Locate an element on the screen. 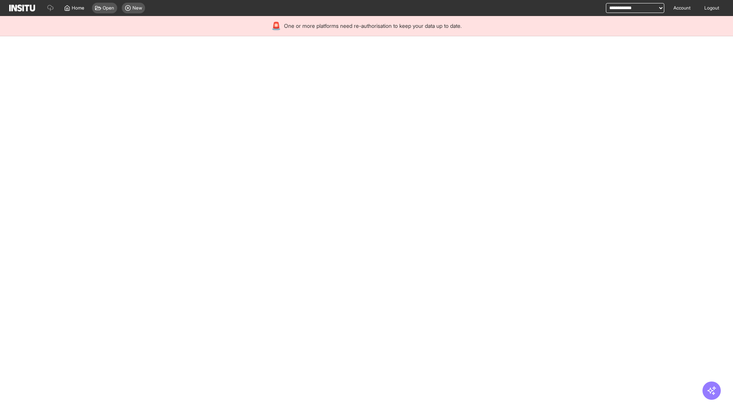 Image resolution: width=733 pixels, height=412 pixels. span: Home is located at coordinates (78, 8).